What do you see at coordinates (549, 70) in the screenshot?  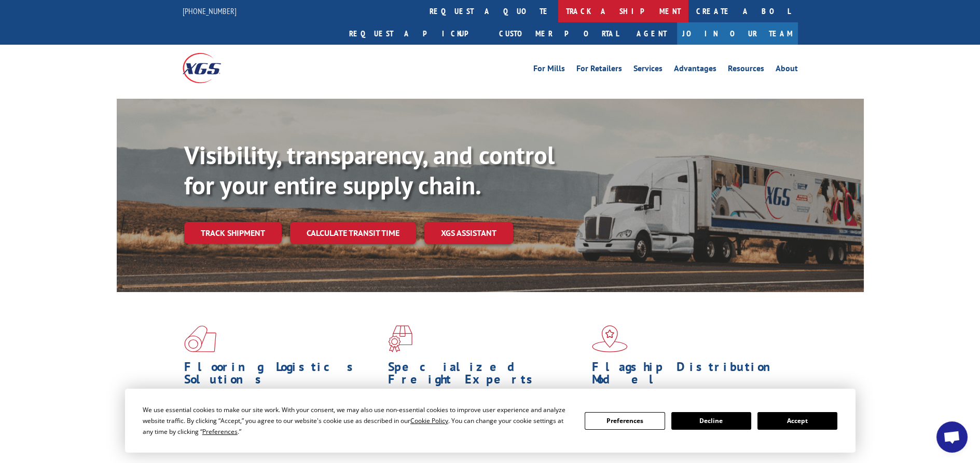 I see `a: For Mills` at bounding box center [549, 70].